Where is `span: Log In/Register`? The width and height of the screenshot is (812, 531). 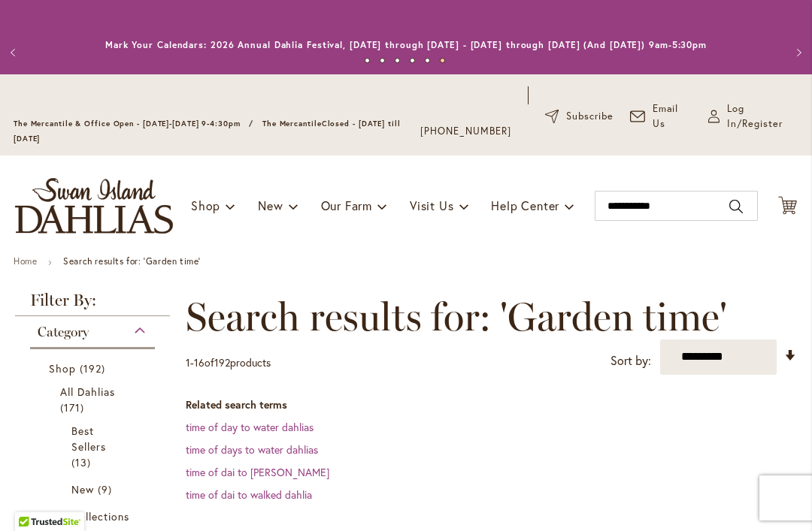 span: Log In/Register is located at coordinates (762, 116).